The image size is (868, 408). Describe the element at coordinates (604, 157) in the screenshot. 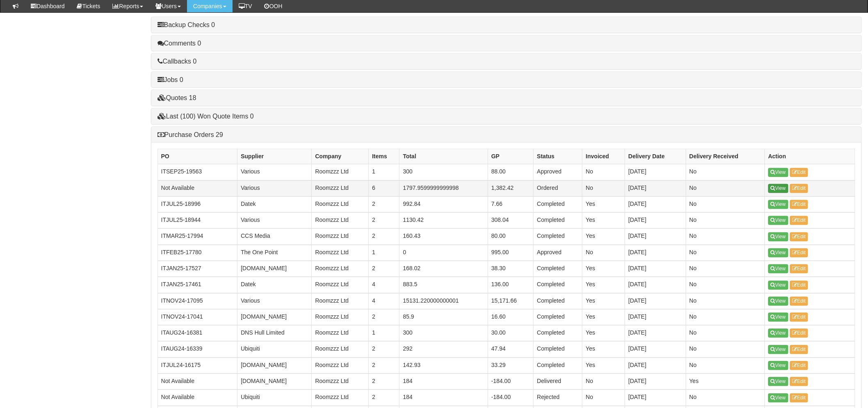

I see `th: Invoiced` at that location.